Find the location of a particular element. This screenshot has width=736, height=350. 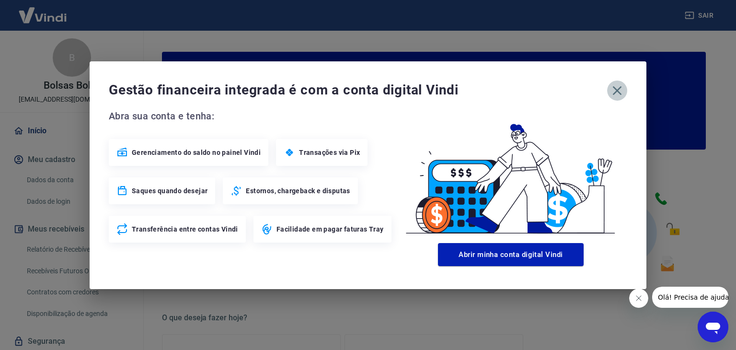

button: Abrir minha conta digital Vindi is located at coordinates (511, 254).